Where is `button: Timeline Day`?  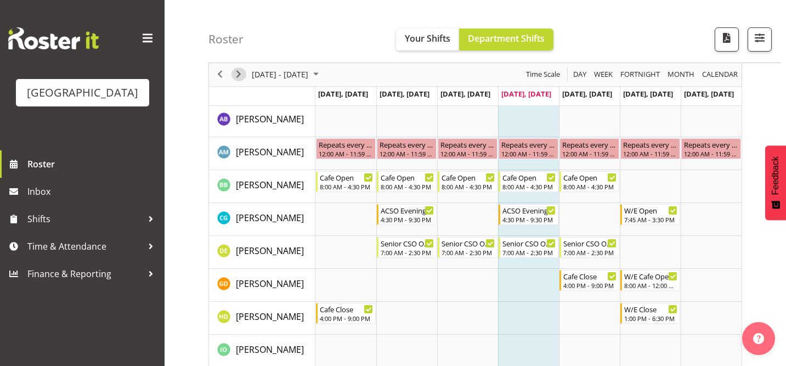
button: Timeline Day is located at coordinates (580, 75).